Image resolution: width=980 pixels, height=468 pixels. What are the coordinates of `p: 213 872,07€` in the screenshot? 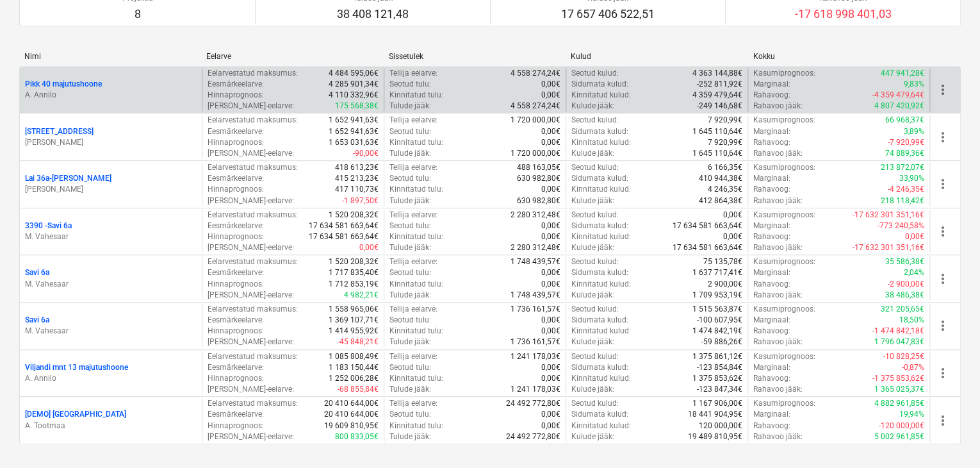 It's located at (903, 167).